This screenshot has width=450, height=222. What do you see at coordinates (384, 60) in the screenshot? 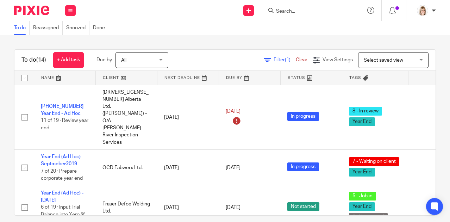
I see `span: Select saved view` at bounding box center [384, 60].